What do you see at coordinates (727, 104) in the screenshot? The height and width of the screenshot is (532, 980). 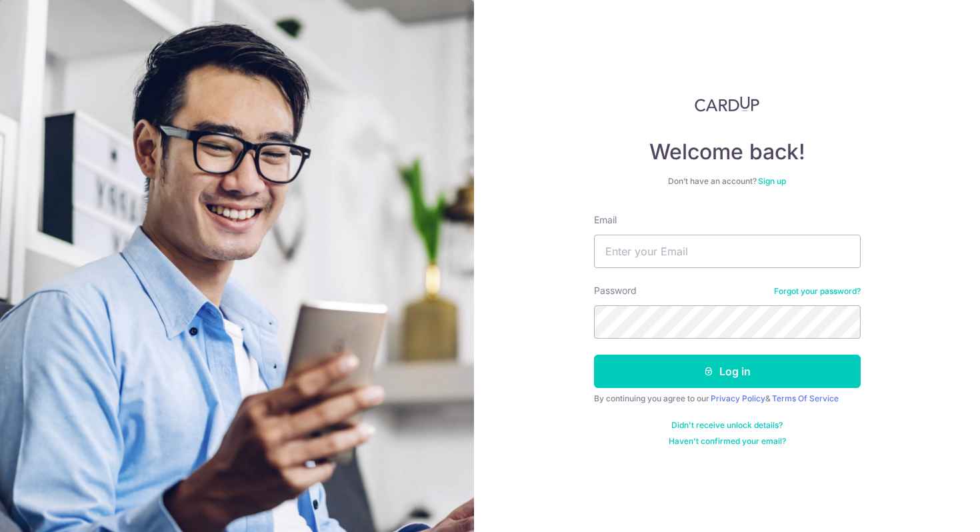 I see `img: CardUp Logo` at bounding box center [727, 104].